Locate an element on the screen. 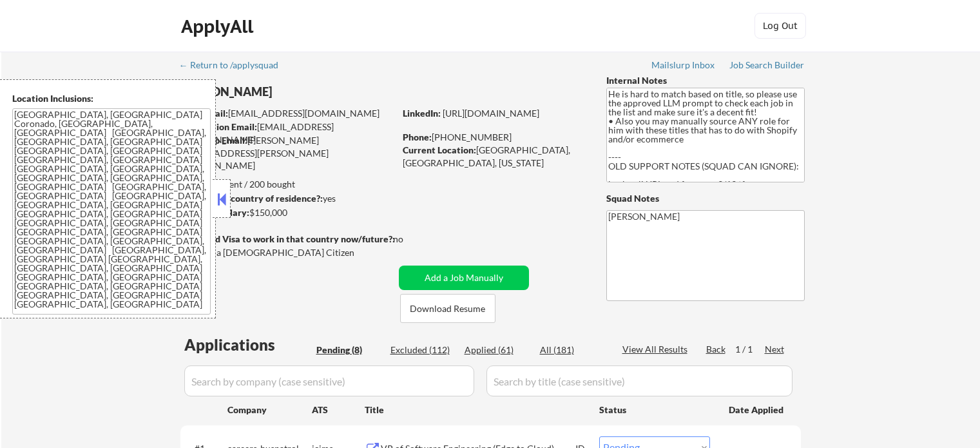 This screenshot has height=448, width=980. div: Location Inclusions: is located at coordinates (112, 99).